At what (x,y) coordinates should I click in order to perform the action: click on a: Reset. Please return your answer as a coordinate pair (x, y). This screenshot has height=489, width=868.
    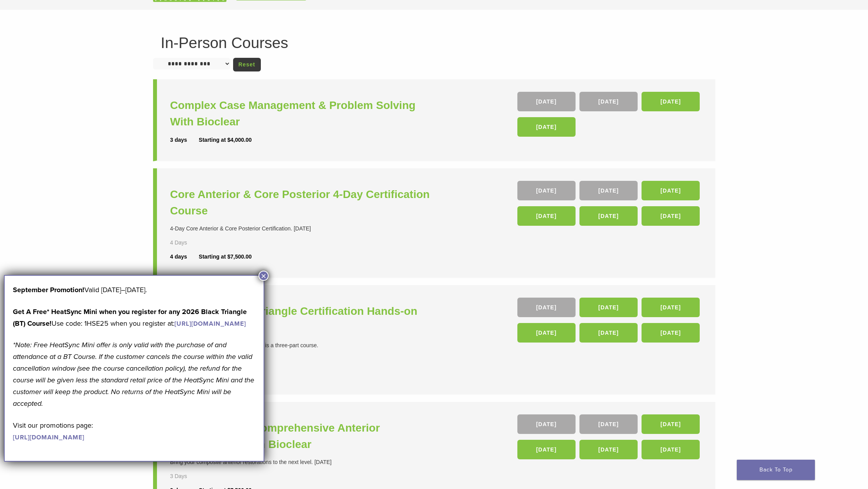
    Looking at the image, I should click on (247, 65).